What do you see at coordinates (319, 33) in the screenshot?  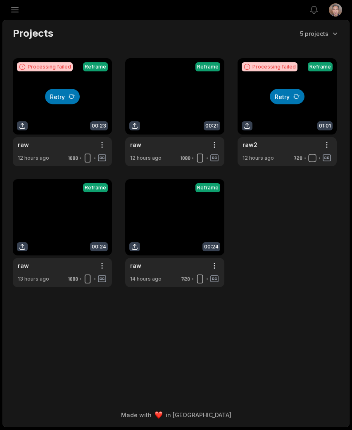 I see `button: 5 projects` at bounding box center [319, 33].